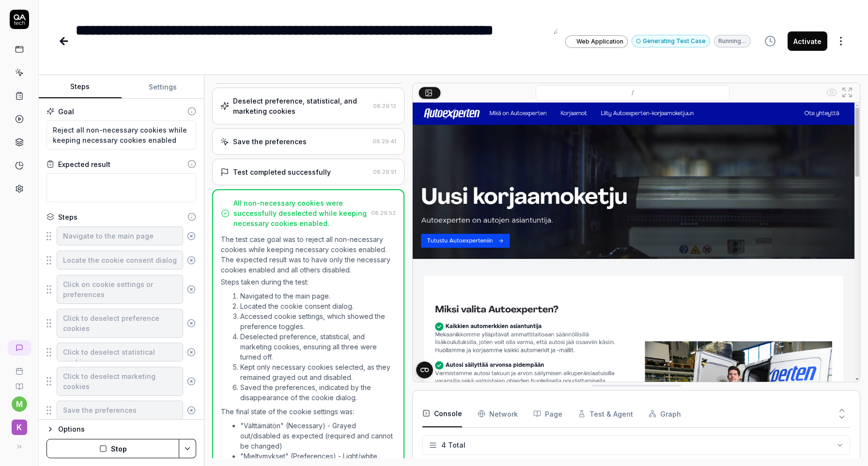  Describe the element at coordinates (308, 412) in the screenshot. I see `p: The final state of the cookie settings was:` at that location.